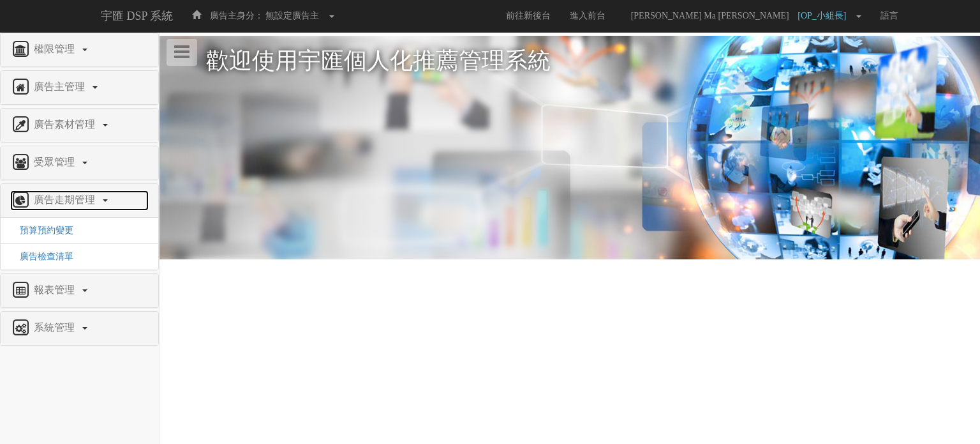  What do you see at coordinates (79, 200) in the screenshot?
I see `a: 廣告走期管理` at bounding box center [79, 200].